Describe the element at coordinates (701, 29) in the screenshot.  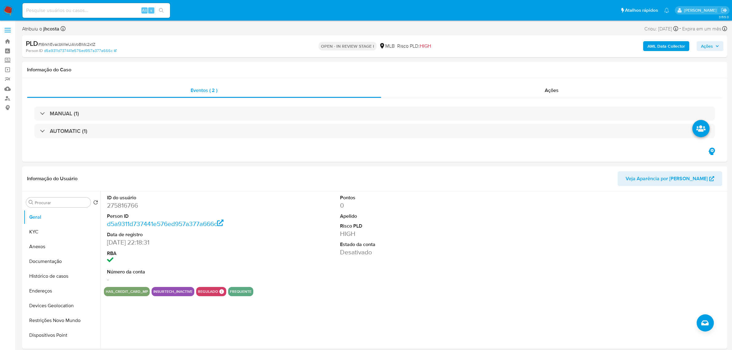
I see `span: Expira em um mês` at that location.